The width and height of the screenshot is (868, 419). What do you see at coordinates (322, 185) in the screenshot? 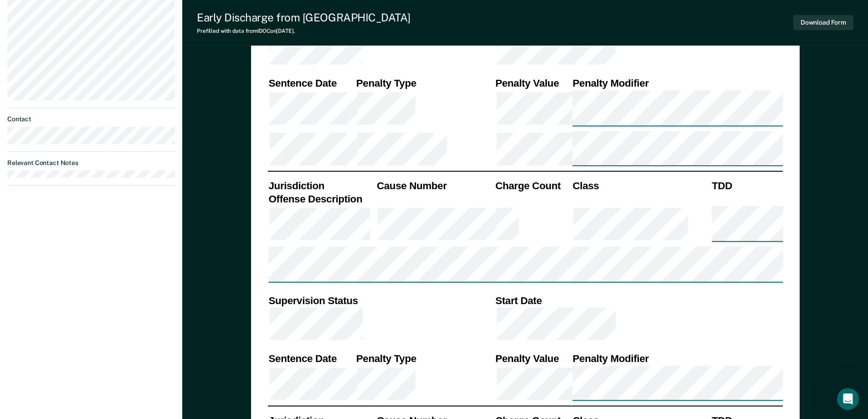
I see `th: Jurisdiction` at bounding box center [322, 185].